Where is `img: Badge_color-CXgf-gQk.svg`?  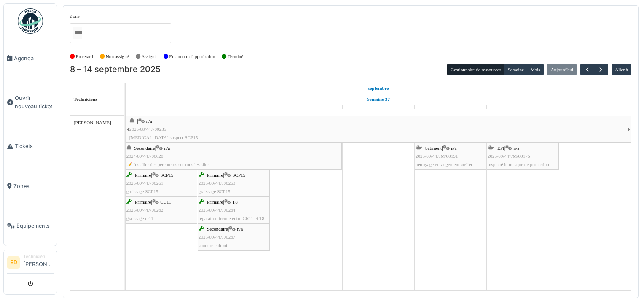
img: Badge_color-CXgf-gQk.svg is located at coordinates (31, 21).